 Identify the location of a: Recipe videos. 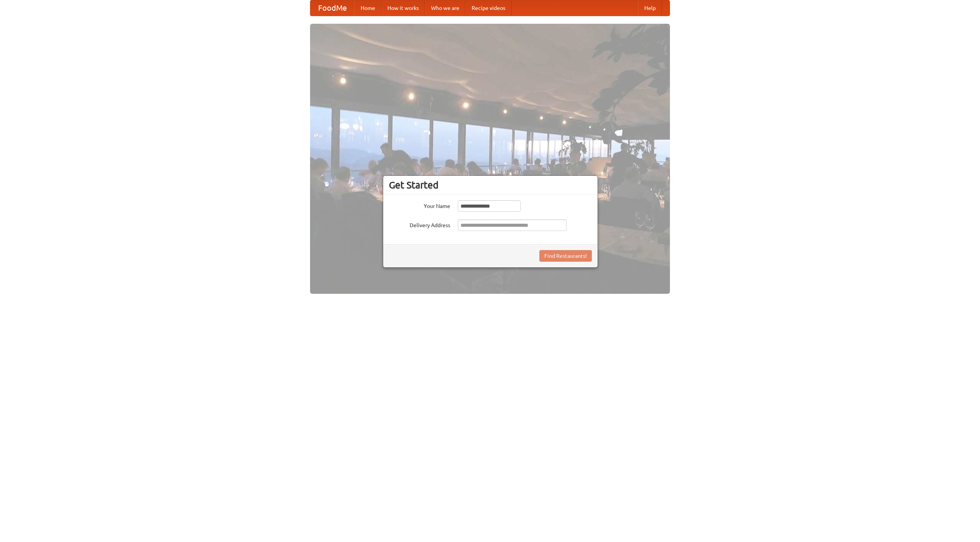
(488, 8).